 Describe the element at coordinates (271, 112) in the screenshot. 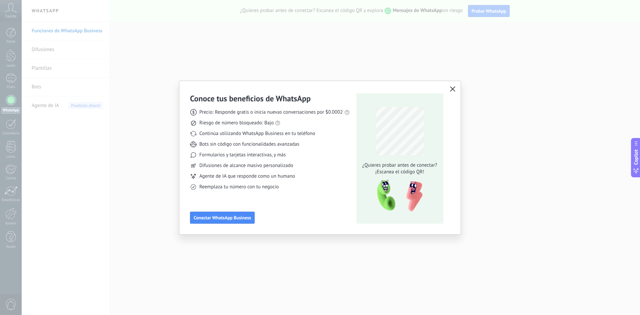

I see `span: Precio: Responde gratis o inicia nuevas conversaciones por $0.0002` at that location.